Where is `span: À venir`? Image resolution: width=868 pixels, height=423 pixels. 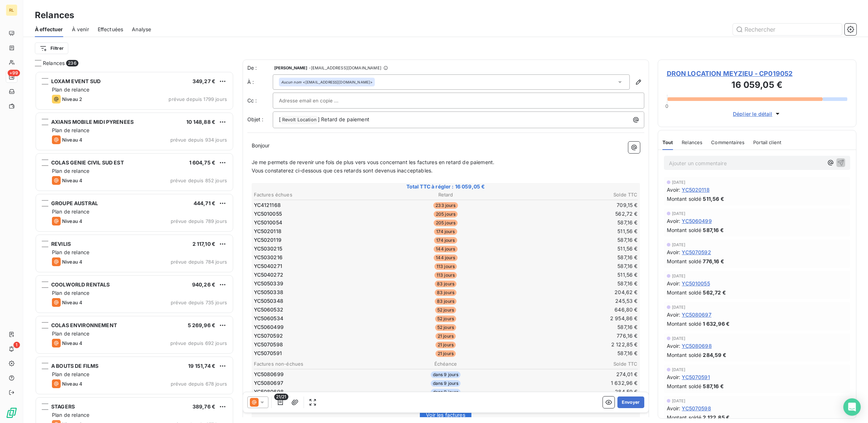
span: À venir is located at coordinates (80, 29).